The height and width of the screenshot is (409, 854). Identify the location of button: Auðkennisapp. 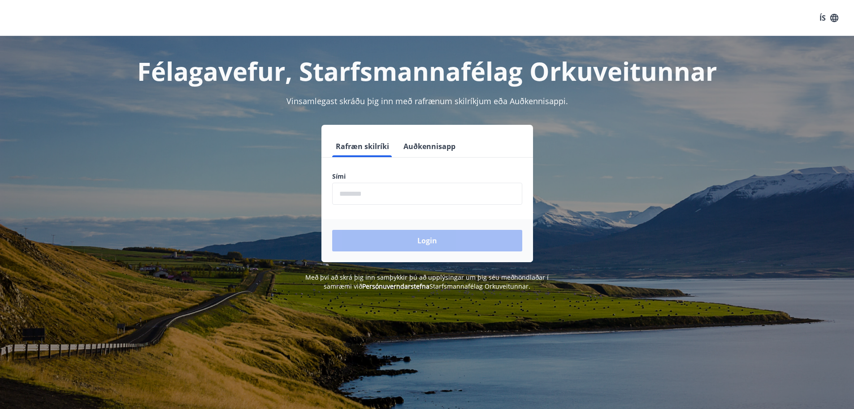
(430, 146).